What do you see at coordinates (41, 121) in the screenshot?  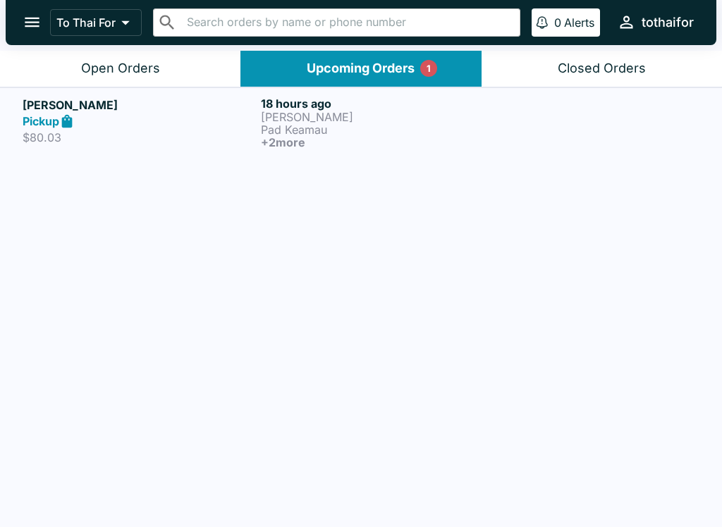 I see `strong: Pickup` at bounding box center [41, 121].